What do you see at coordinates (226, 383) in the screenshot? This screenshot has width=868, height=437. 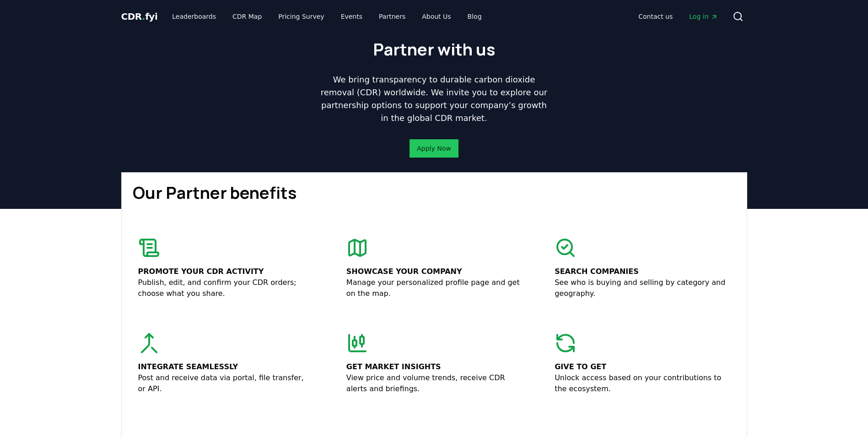 I see `p: Post and receive data via portal, file transfer, or API.` at bounding box center [226, 383].